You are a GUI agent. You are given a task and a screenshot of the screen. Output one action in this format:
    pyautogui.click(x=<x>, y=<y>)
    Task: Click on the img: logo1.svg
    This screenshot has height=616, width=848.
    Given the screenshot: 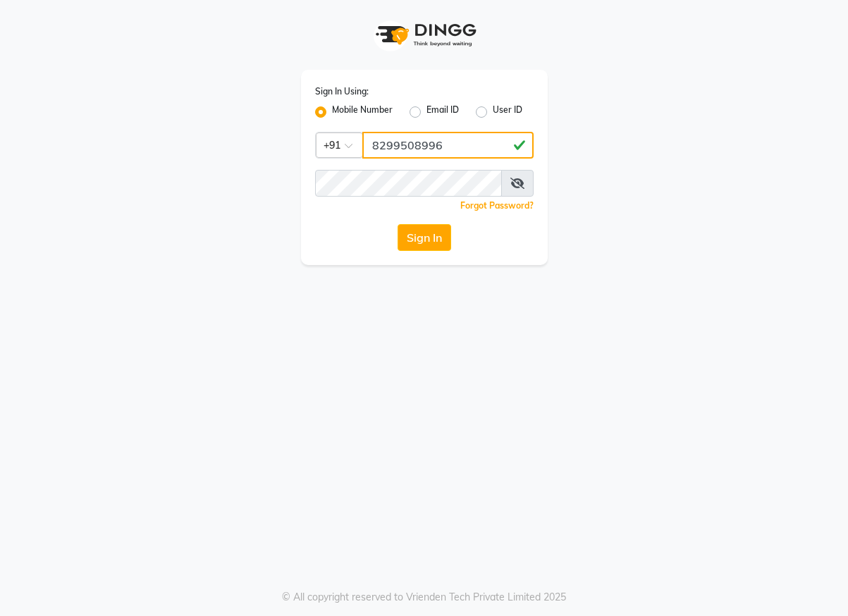 What is the action you would take?
    pyautogui.click(x=424, y=34)
    